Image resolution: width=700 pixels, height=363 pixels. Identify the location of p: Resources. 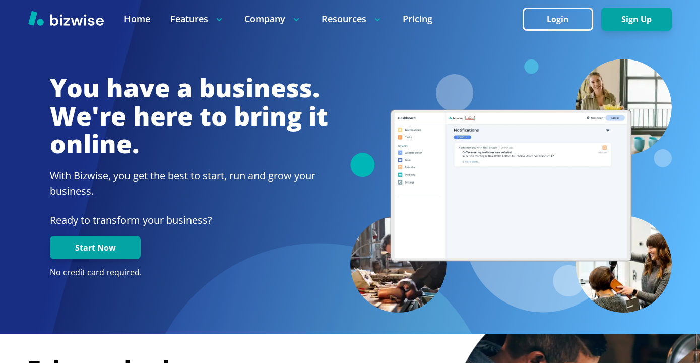
(352, 19).